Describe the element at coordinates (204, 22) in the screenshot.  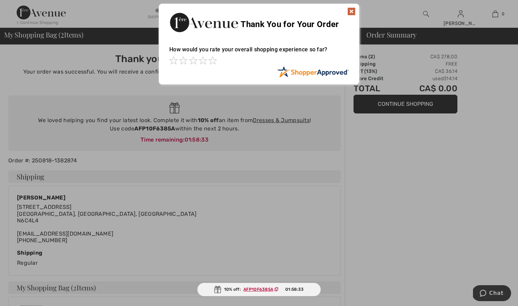
I see `img: Thank You for Your Order` at that location.